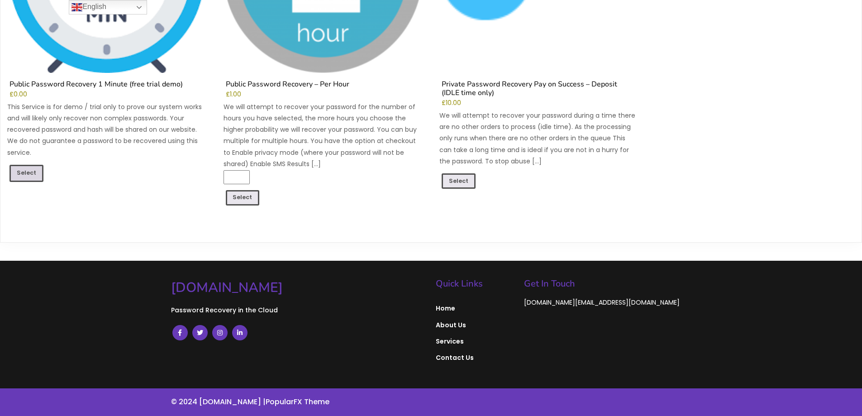 The height and width of the screenshot is (416, 862). What do you see at coordinates (608, 284) in the screenshot?
I see `h5: Get In Touch` at bounding box center [608, 284].